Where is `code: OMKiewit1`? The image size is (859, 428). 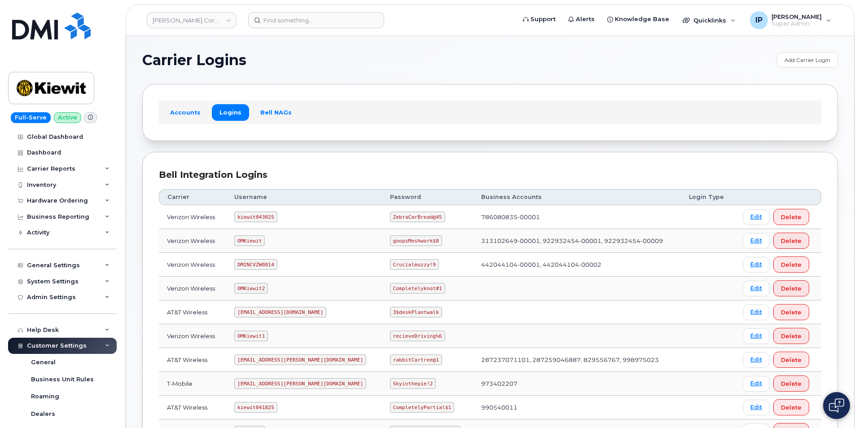
code: OMKiewit1 is located at coordinates (251, 336).